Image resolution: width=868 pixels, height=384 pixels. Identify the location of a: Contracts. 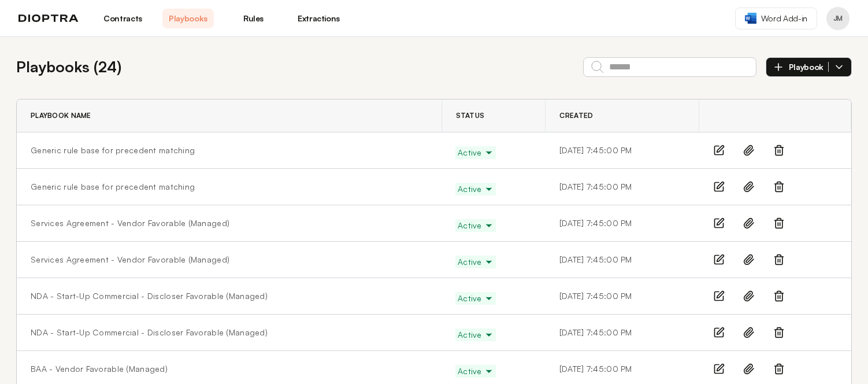
(123, 18).